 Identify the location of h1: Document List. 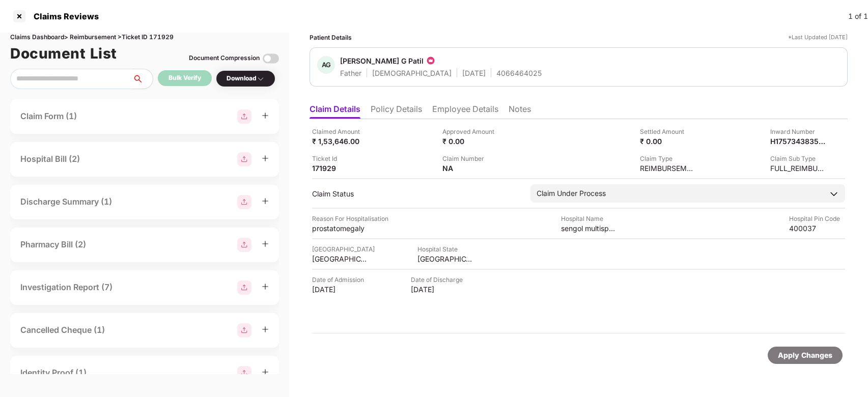
(63, 53).